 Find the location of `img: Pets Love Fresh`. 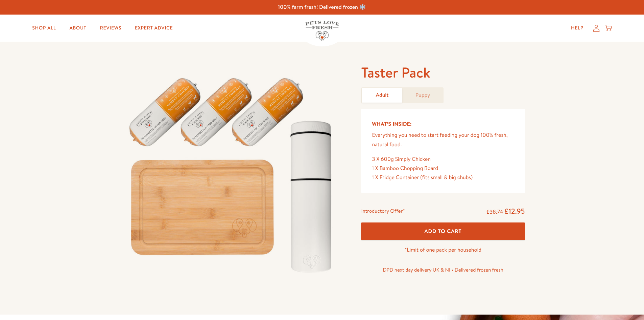

img: Pets Love Fresh is located at coordinates (322, 31).